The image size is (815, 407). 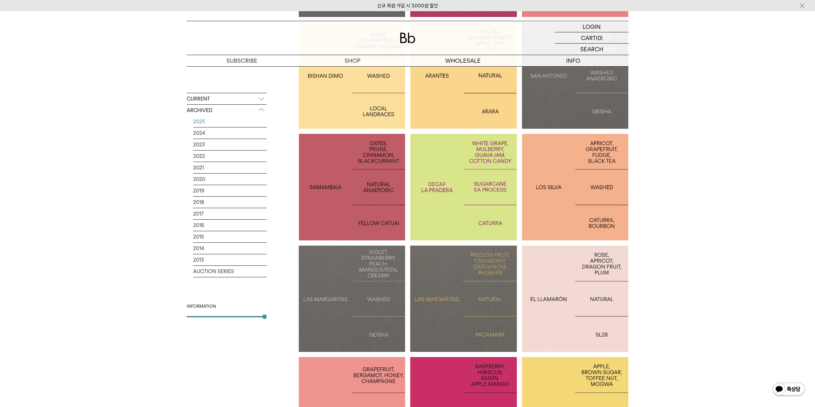 I want to click on p: SUBSCRIBE, so click(x=242, y=60).